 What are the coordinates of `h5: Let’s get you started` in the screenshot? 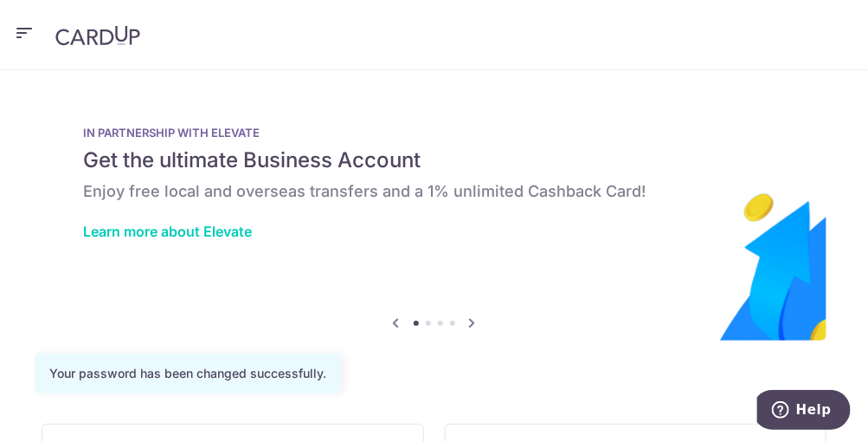 It's located at (434, 382).